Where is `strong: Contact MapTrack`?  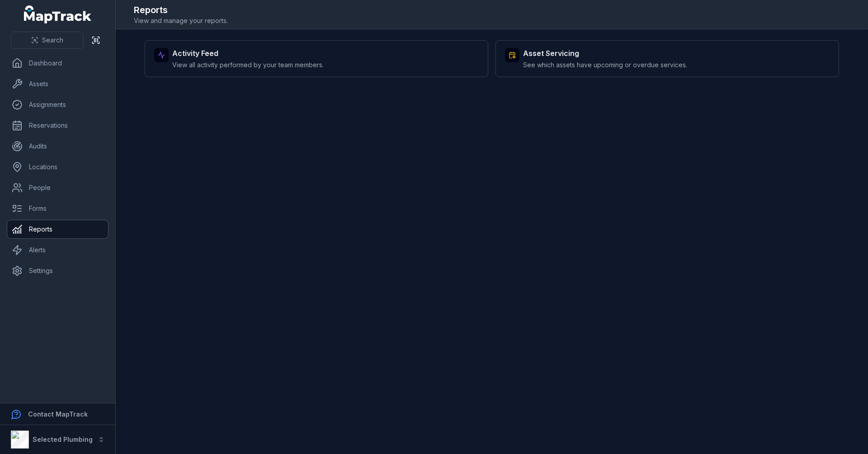
strong: Contact MapTrack is located at coordinates (58, 414).